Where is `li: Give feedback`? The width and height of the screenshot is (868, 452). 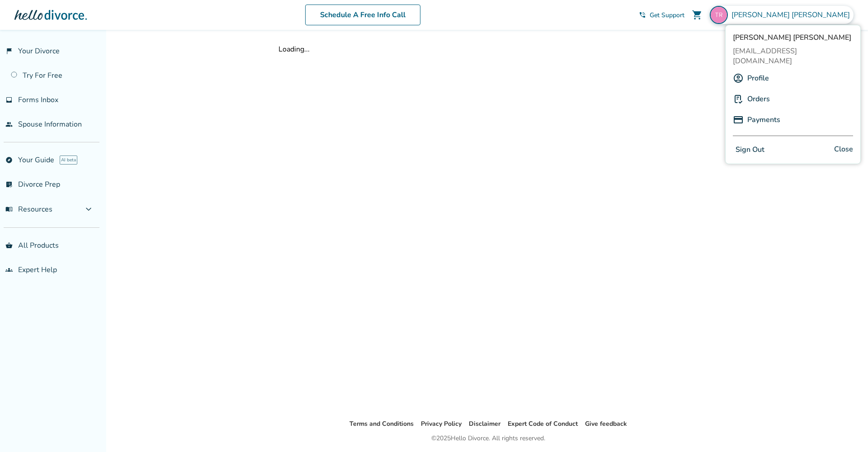 li: Give feedback is located at coordinates (606, 423).